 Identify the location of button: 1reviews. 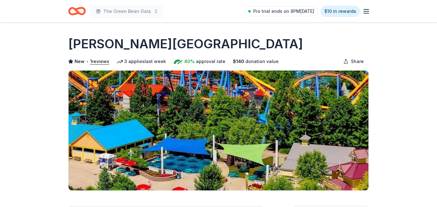
(100, 61).